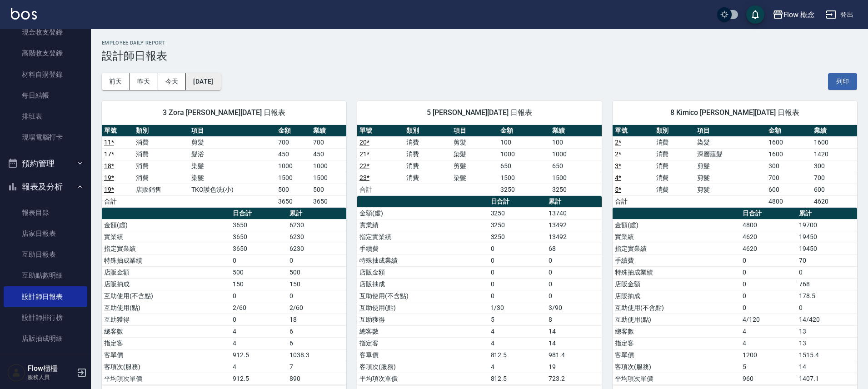 Image resolution: width=868 pixels, height=389 pixels. I want to click on a: 報表目錄, so click(45, 213).